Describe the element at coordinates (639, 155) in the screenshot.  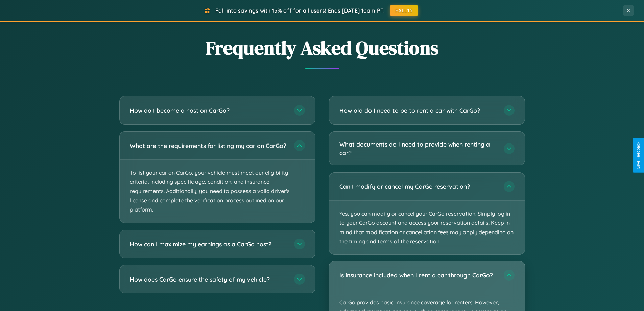
I see `div: Give Feedback` at that location.